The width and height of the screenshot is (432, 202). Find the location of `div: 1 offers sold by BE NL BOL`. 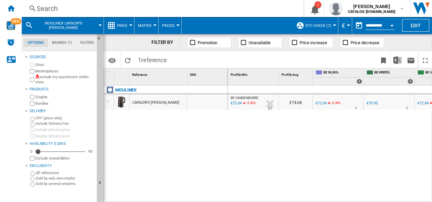

div: 1 offers sold by BE NL BOL is located at coordinates (359, 81).